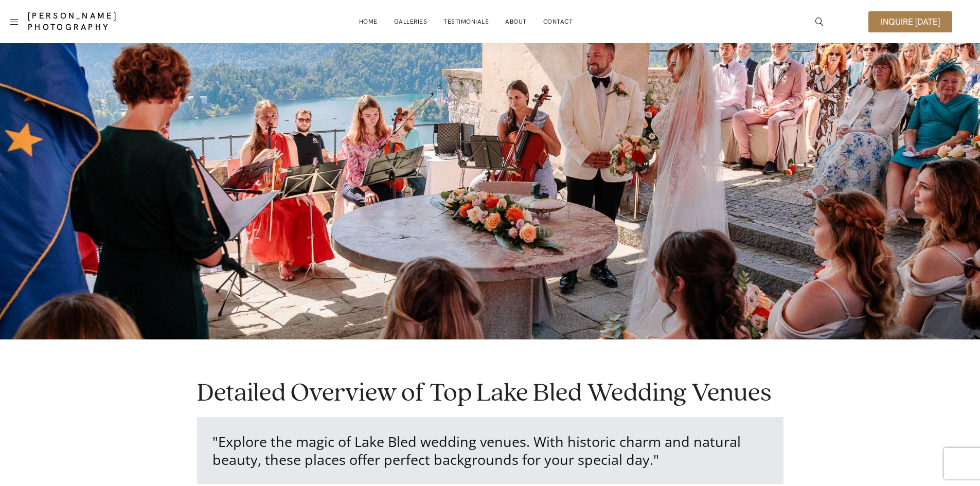 Image resolution: width=980 pixels, height=486 pixels. I want to click on a: Contact, so click(558, 22).